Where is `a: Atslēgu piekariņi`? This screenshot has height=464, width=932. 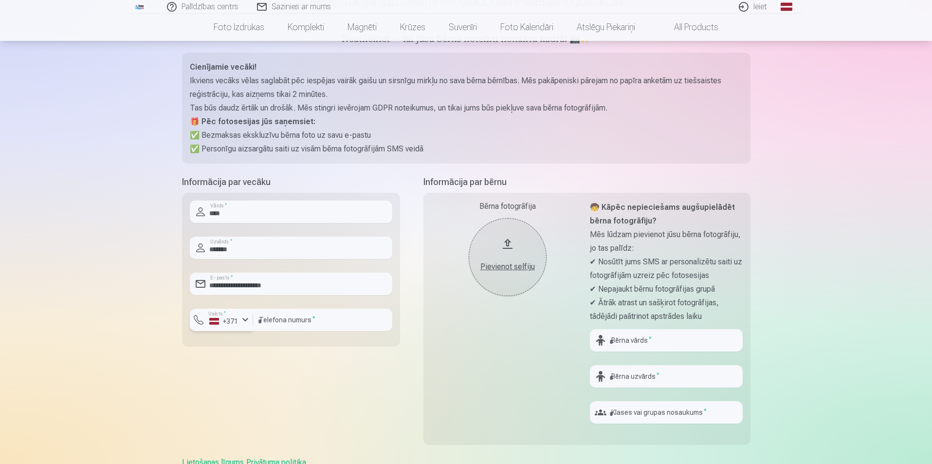 a: Atslēgu piekariņi is located at coordinates (606, 27).